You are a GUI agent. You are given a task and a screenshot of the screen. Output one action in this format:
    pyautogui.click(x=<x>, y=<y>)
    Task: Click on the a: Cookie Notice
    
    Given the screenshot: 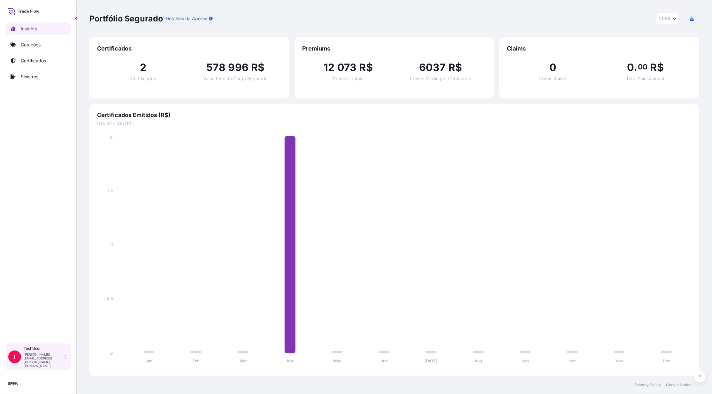 What is the action you would take?
    pyautogui.click(x=679, y=385)
    